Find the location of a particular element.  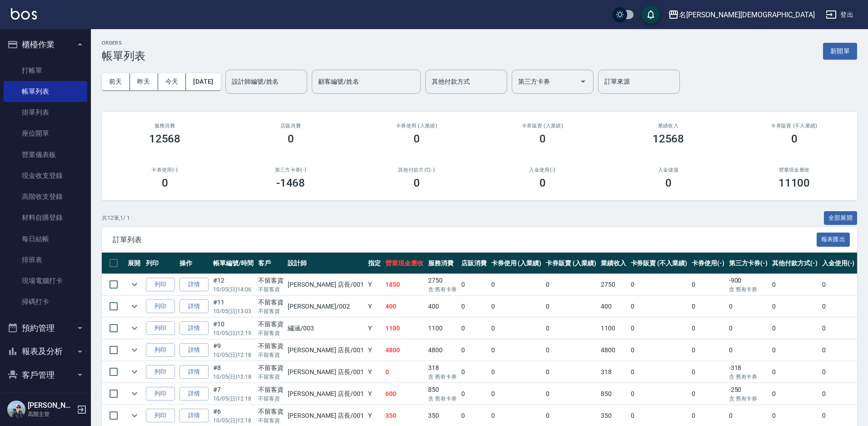

td: #11 is located at coordinates (233, 306).